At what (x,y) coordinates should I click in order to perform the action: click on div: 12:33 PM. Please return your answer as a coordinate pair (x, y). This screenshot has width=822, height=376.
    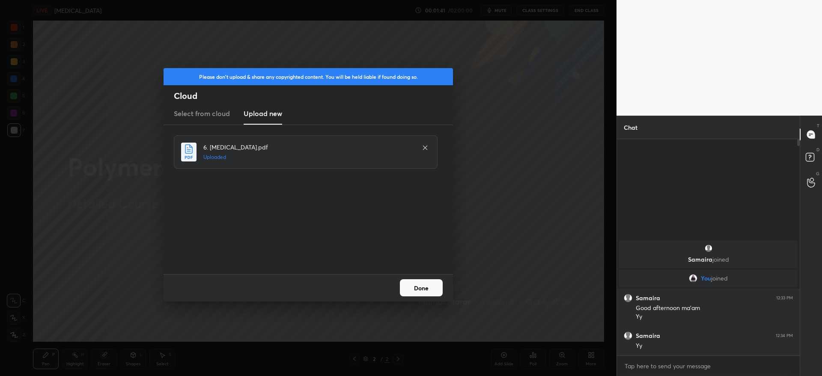
    Looking at the image, I should click on (784, 298).